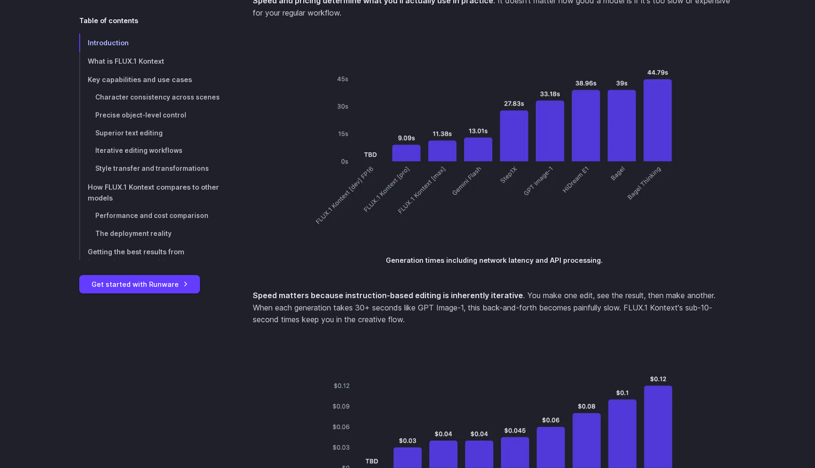  What do you see at coordinates (151, 42) in the screenshot?
I see `a: Introduction` at bounding box center [151, 42].